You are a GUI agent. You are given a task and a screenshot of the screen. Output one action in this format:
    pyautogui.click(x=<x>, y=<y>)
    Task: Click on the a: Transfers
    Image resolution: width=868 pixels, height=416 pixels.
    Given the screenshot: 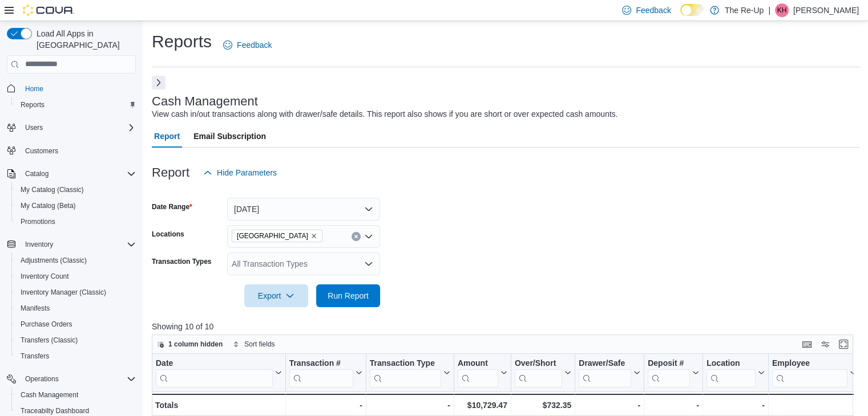 What is the action you would take?
    pyautogui.click(x=35, y=356)
    